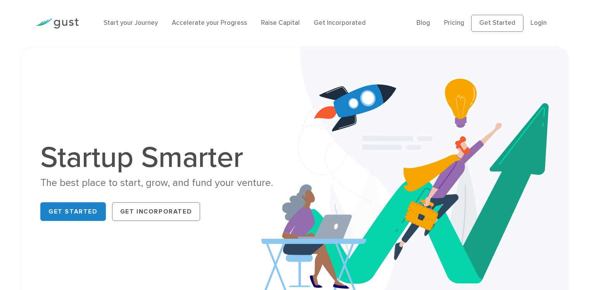 The height and width of the screenshot is (290, 589). Describe the element at coordinates (57, 23) in the screenshot. I see `img: Gust Logo` at that location.